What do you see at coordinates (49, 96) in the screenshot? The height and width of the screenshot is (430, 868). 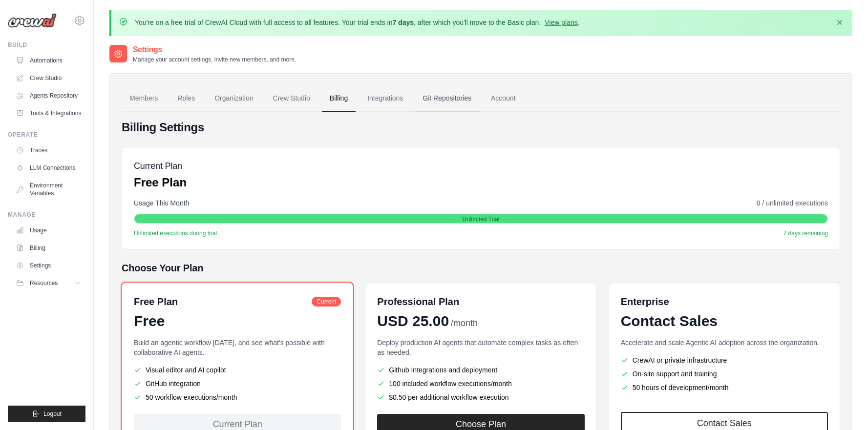 I see `a: Agents Repository` at bounding box center [49, 96].